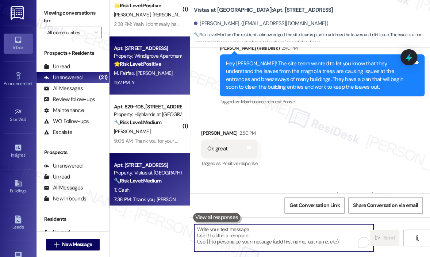  Describe the element at coordinates (385, 238) in the screenshot. I see `button: Send` at that location.